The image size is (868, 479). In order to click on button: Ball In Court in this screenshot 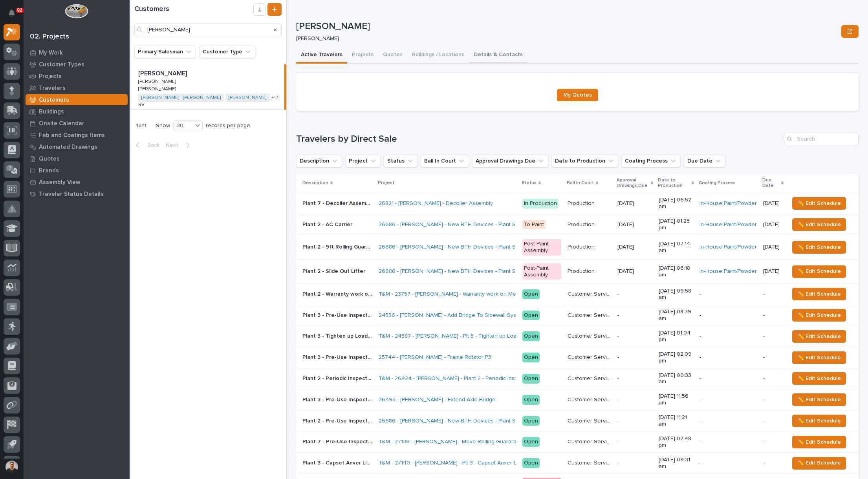, I will do `click(444, 161)`.